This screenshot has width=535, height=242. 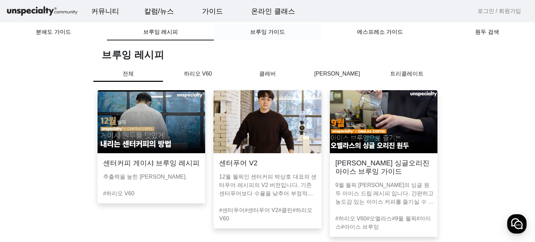 I want to click on h3: 센터푸어 V2, so click(x=238, y=163).